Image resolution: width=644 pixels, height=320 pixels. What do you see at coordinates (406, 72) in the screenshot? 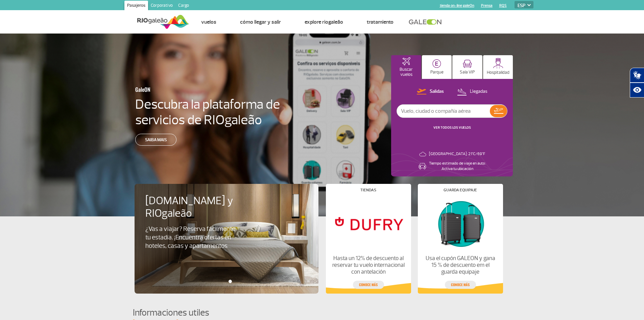
I see `p: Buscar vuelos` at bounding box center [406, 72].